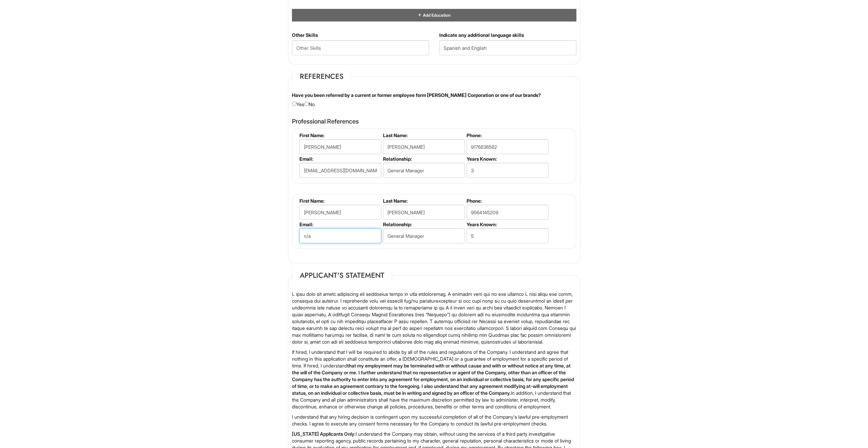  Describe the element at coordinates (434, 15) in the screenshot. I see `a: Add Education` at that location.